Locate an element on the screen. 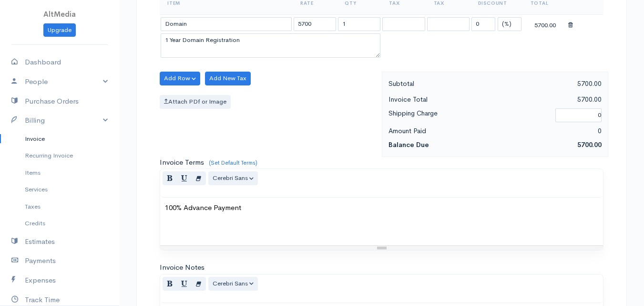 Image resolution: width=644 pixels, height=306 pixels. input: Item Name is located at coordinates (226, 24).